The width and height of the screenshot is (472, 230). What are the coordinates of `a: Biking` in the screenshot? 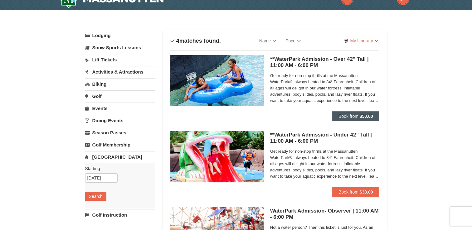 It's located at (120, 84).